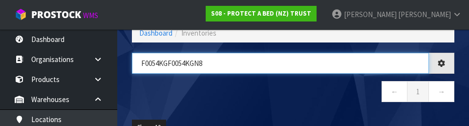 This screenshot has height=126, width=469. I want to click on a: Dashboard, so click(156, 33).